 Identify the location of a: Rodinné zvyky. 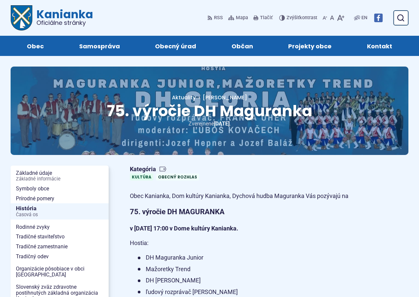
(60, 227).